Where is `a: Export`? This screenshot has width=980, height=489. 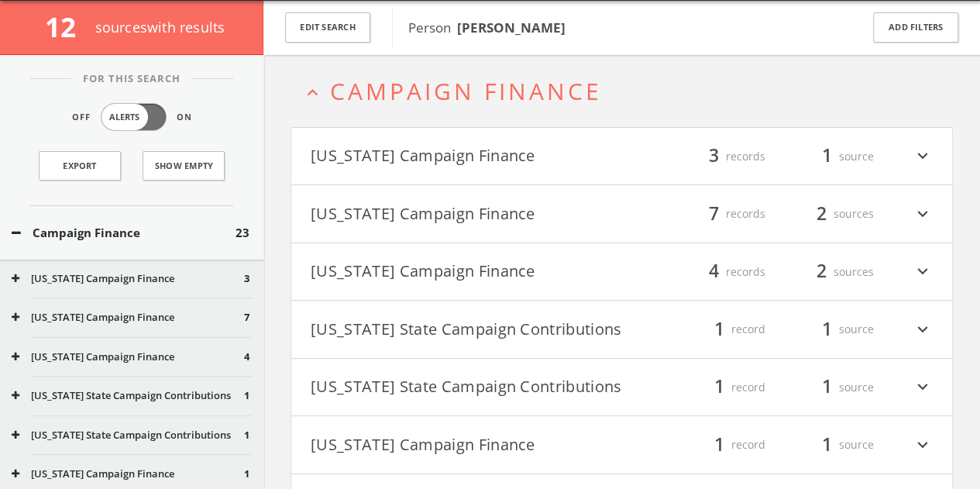 a: Export is located at coordinates (80, 166).